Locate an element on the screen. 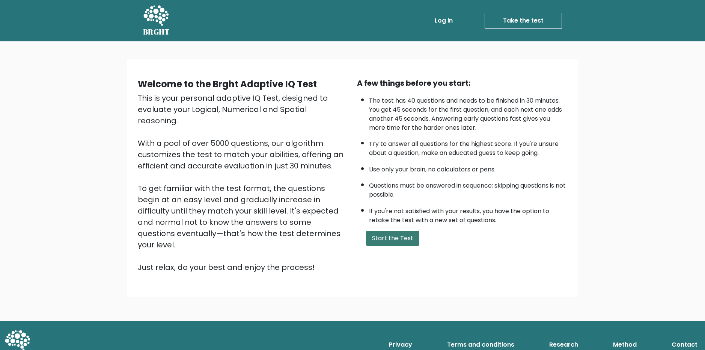 The image size is (705, 350). li: If you're not satisfied with your results, you have the option to retake the test with a new set ... is located at coordinates (468, 214).